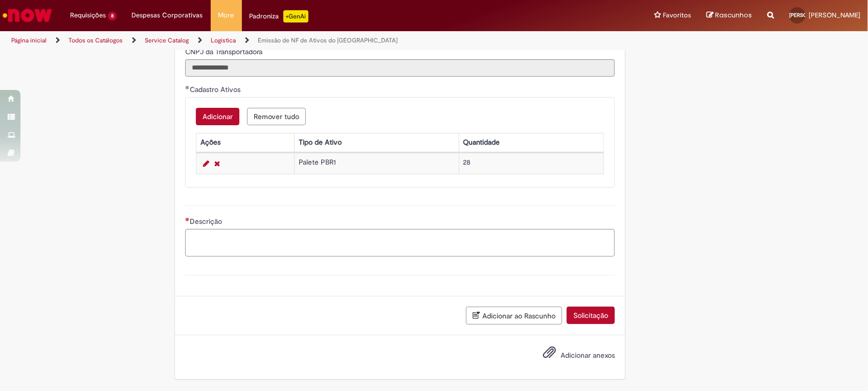  What do you see at coordinates (29, 40) in the screenshot?
I see `a: Página inicial` at bounding box center [29, 40].